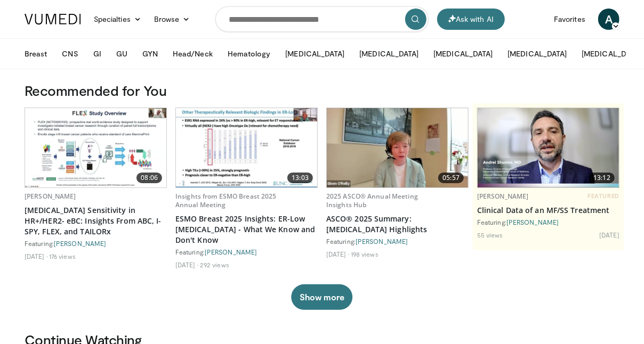 The width and height of the screenshot is (644, 344). I want to click on li: 176 views, so click(63, 256).